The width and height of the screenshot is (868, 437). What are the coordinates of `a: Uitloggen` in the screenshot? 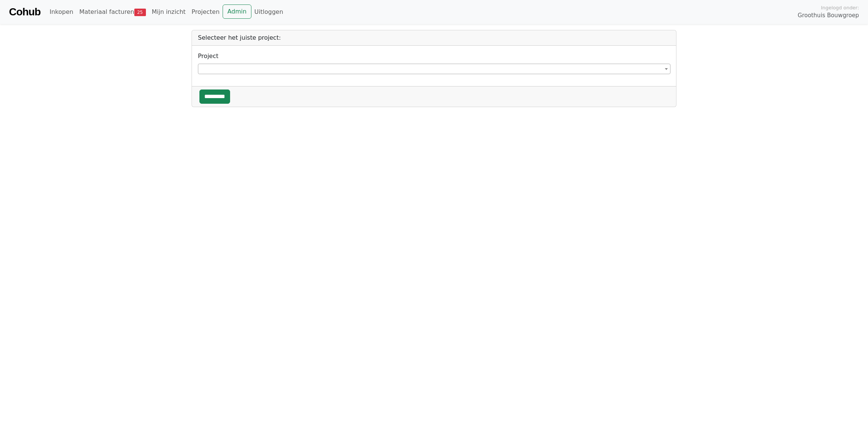 It's located at (269, 12).